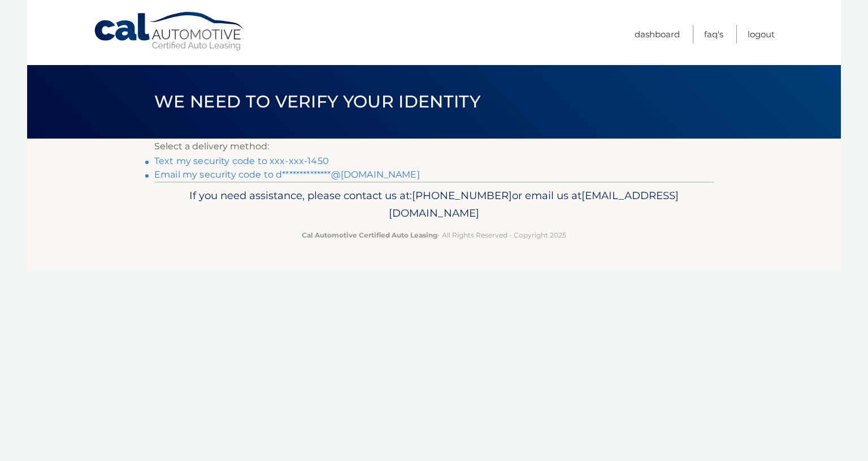 The width and height of the screenshot is (868, 461). I want to click on a: FAQ's, so click(714, 34).